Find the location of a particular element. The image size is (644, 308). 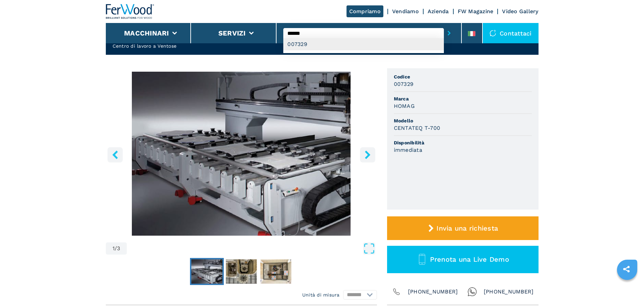

em: Unità di misura is located at coordinates (321, 295).